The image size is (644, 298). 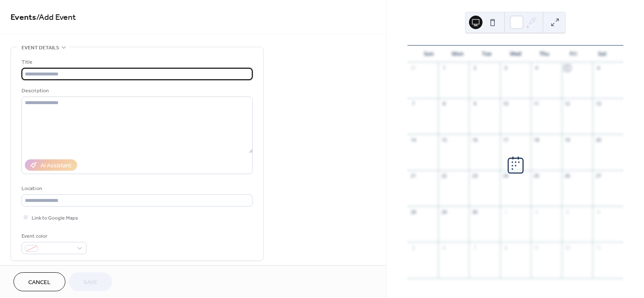 I want to click on div: 30, so click(x=474, y=212).